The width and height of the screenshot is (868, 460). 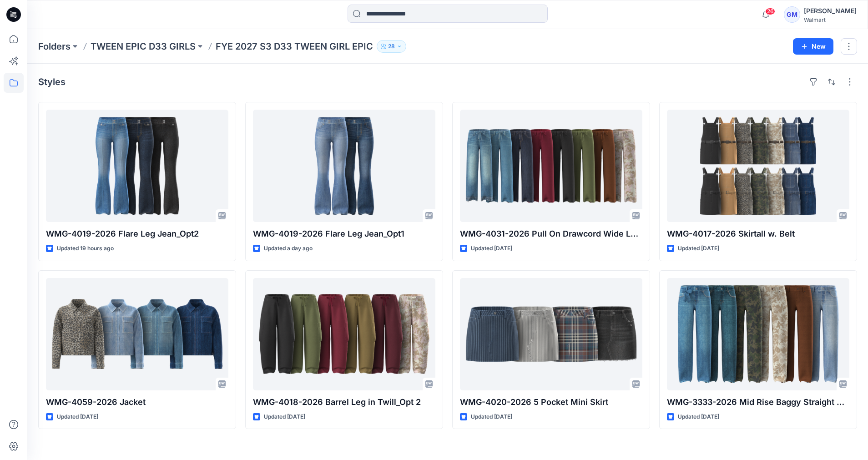 I want to click on p: WMG-4019-2026 Flare Leg Jean_Opt1, so click(x=344, y=234).